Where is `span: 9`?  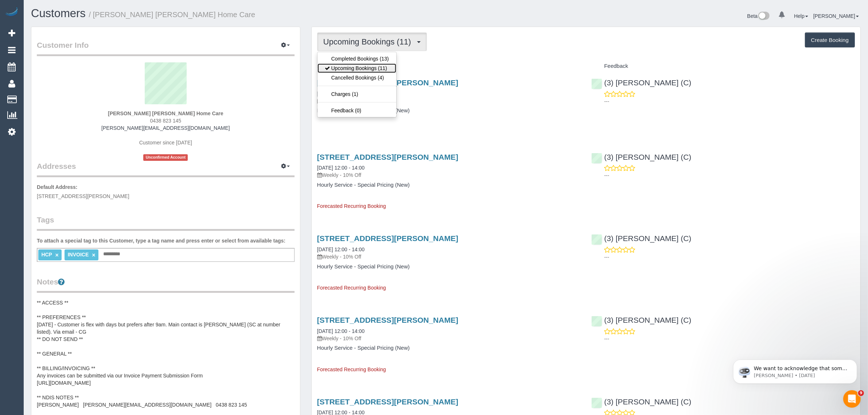 span: 9 is located at coordinates (861, 393).